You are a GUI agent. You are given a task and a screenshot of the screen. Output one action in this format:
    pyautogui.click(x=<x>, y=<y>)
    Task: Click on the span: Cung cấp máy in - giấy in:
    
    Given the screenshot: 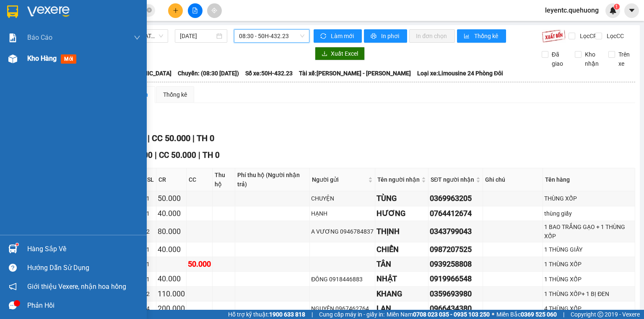 What is the action you would take?
    pyautogui.click(x=352, y=315)
    